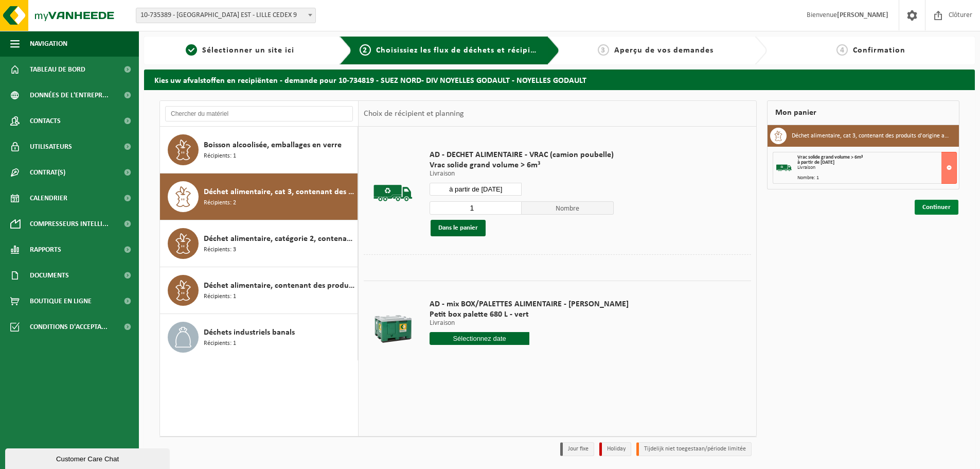 Image resolution: width=980 pixels, height=469 pixels. What do you see at coordinates (280, 239) in the screenshot?
I see `span: Déchet alimentaire, catégorie 2, contenant des produits d'origine animale, emballage mélangé` at bounding box center [280, 239].